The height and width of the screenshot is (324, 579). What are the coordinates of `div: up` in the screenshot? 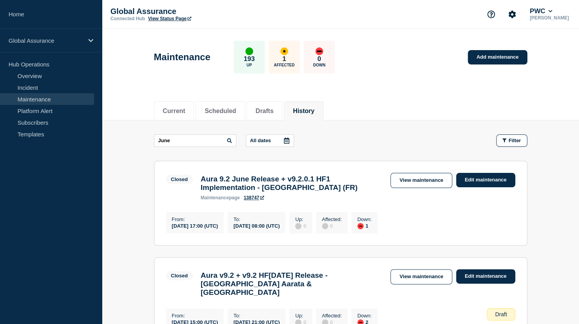 It's located at (249, 51).